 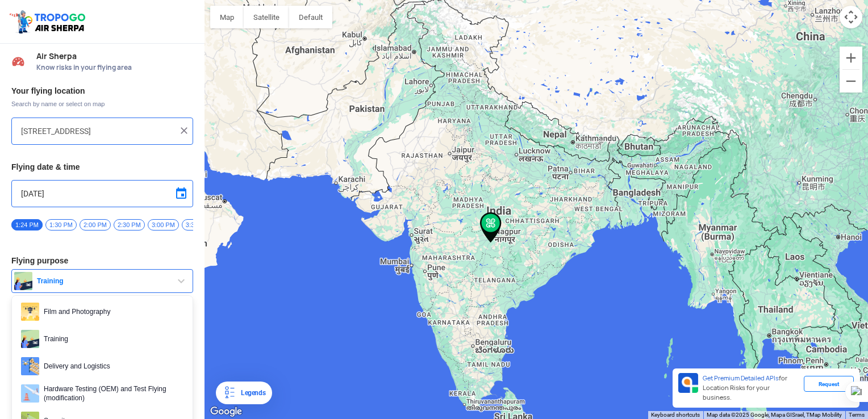 What do you see at coordinates (30, 367) in the screenshot?
I see `img: delivery.png` at bounding box center [30, 367].